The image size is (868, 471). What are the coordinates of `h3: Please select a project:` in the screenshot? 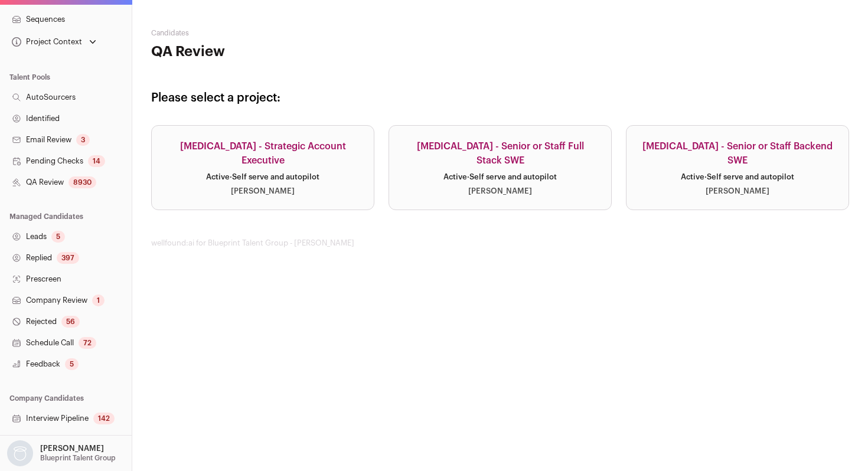 It's located at (500, 98).